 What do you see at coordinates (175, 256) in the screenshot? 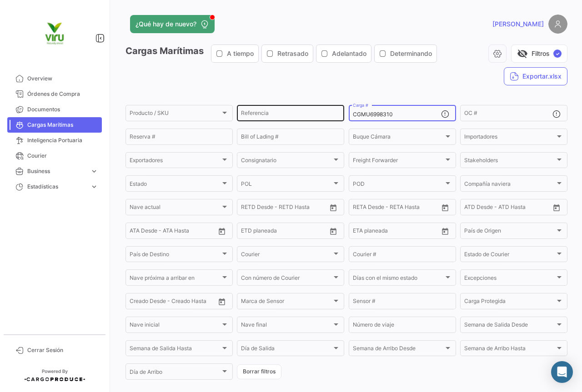
I see `span: País de Destino` at bounding box center [175, 256].